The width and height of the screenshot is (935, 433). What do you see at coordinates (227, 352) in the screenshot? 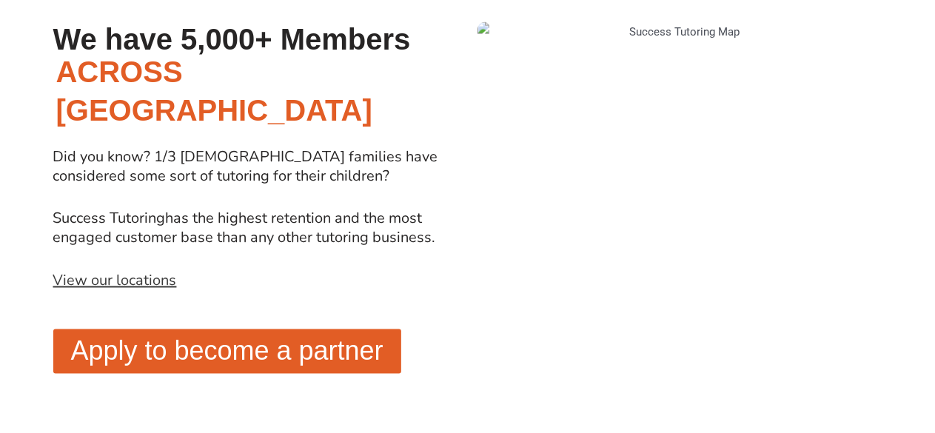
I see `span: Apply to become a partner` at bounding box center [227, 352].